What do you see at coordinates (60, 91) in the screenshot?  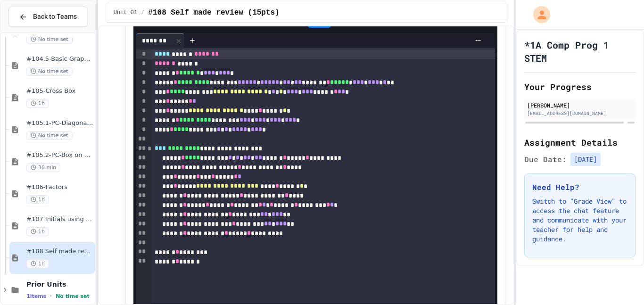 I see `span: #105-Cross Box` at bounding box center [60, 91].